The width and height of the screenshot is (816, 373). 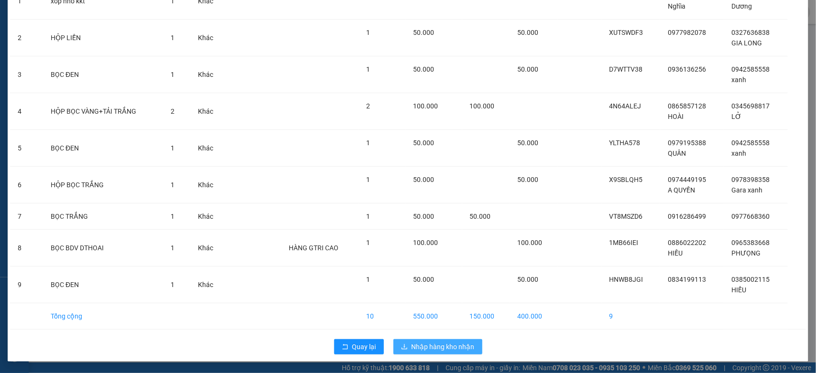 What do you see at coordinates (382, 317) in the screenshot?
I see `td: 10` at bounding box center [382, 317].